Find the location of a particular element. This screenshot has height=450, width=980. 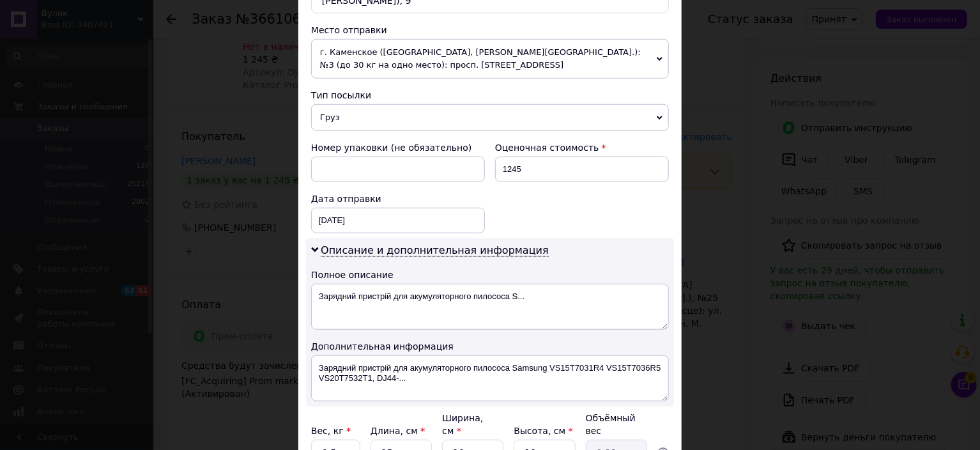

div: Дата отправки is located at coordinates (398, 199).